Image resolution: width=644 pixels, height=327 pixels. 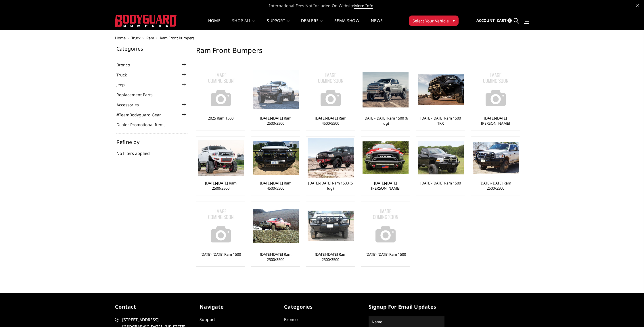 I want to click on span: Ram Front Bumpers, so click(x=177, y=38).